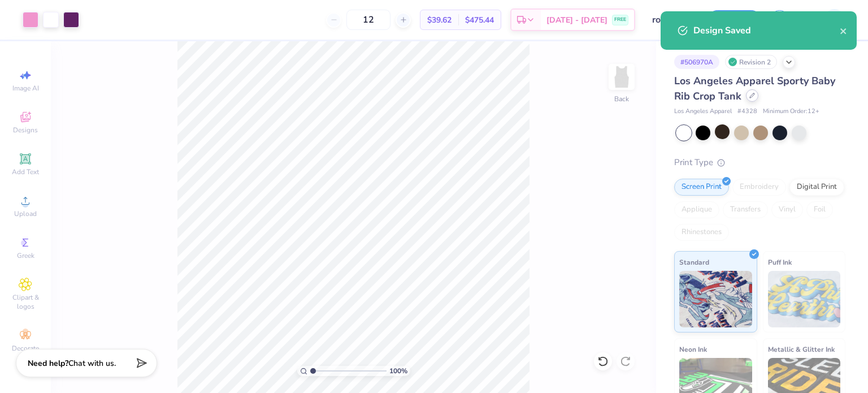  Describe the element at coordinates (26, 256) in the screenshot. I see `span: Greek` at that location.